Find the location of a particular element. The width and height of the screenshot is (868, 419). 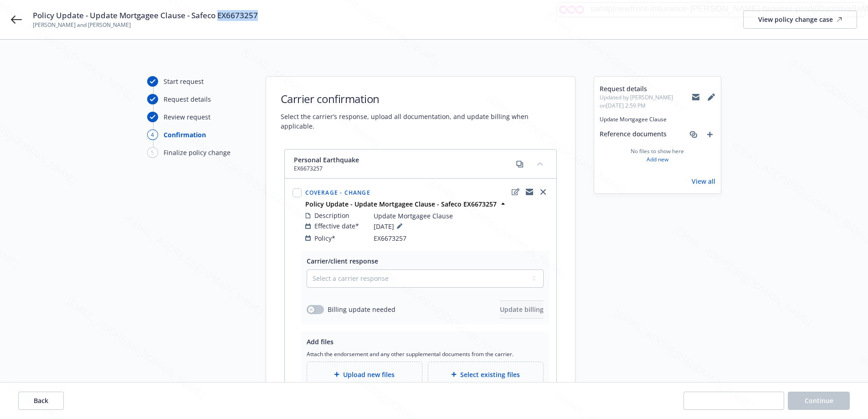

span: Upload new files is located at coordinates (368, 374).